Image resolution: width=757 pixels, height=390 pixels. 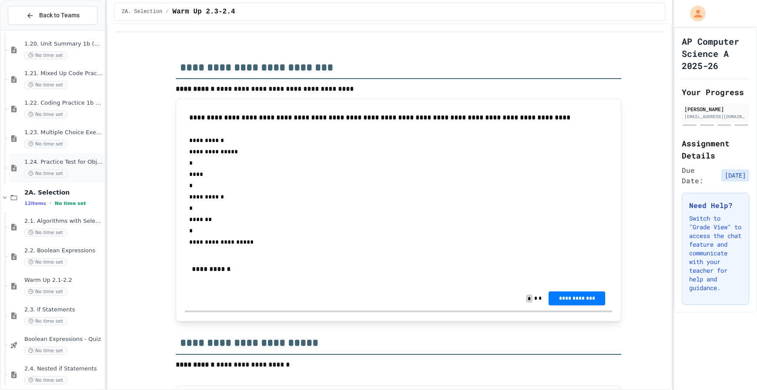 I want to click on div: My Account, so click(x=694, y=13).